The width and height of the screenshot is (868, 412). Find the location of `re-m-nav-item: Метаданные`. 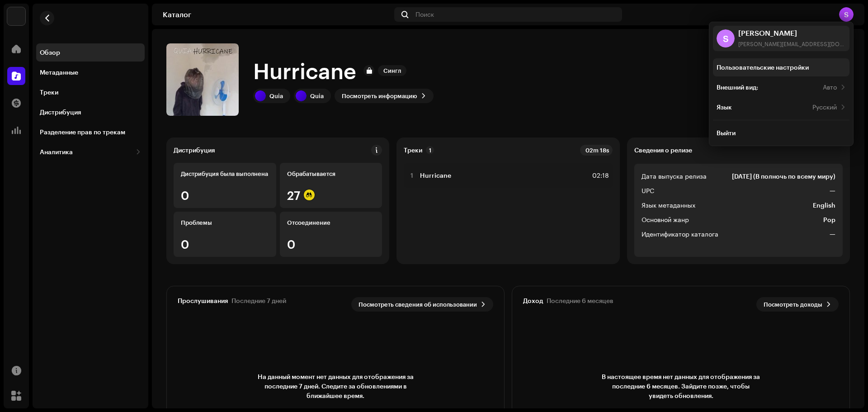

re-m-nav-item: Метаданные is located at coordinates (90, 72).